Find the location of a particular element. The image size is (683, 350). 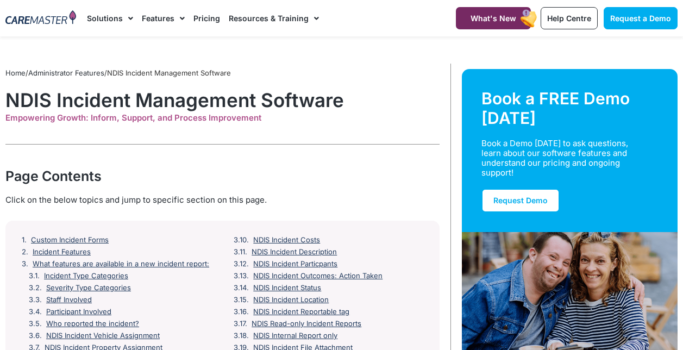

a: Incident Type Categories is located at coordinates (86, 276).